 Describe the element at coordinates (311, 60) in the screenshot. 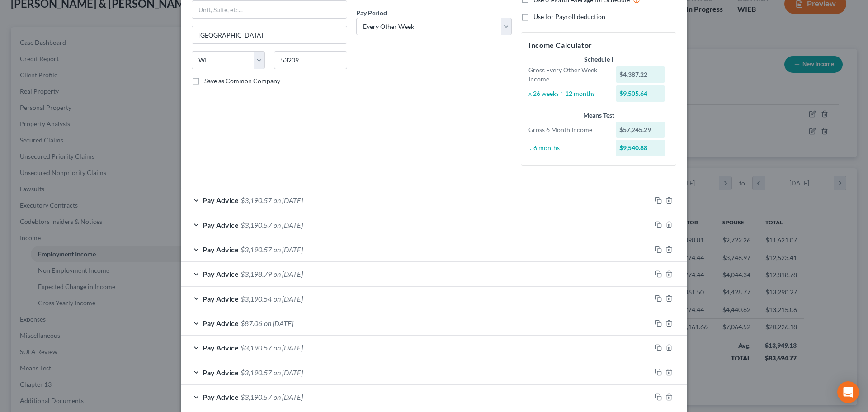

I see `input: Enter zip...` at that location.